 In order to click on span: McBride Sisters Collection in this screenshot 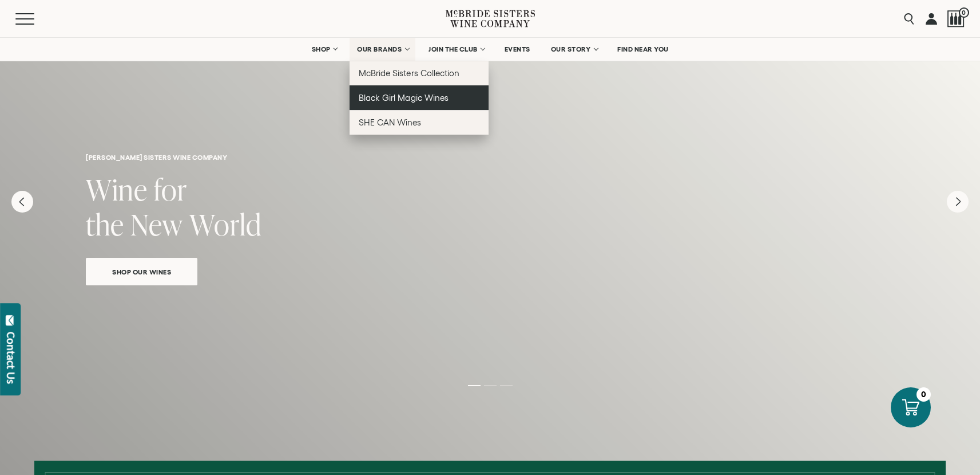, I will do `click(409, 73)`.